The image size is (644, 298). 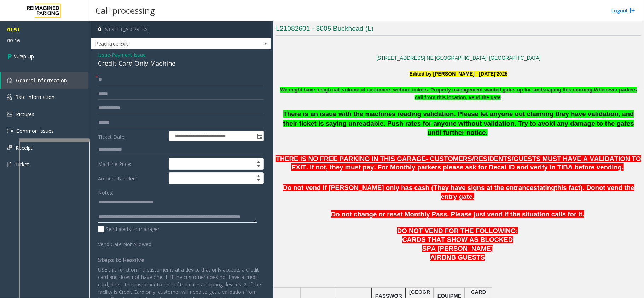 I want to click on label: Amount Needed:, so click(x=132, y=178).